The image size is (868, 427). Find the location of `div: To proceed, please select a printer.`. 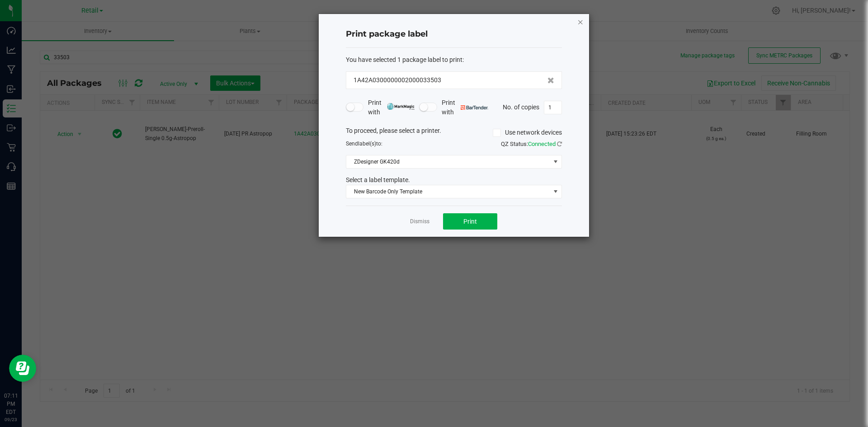

div: To proceed, please select a printer. is located at coordinates (454, 133).